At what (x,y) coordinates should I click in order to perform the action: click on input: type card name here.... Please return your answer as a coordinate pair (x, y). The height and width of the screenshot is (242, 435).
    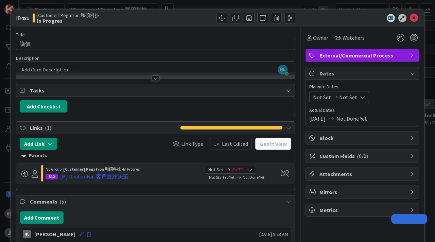
    Looking at the image, I should click on (155, 44).